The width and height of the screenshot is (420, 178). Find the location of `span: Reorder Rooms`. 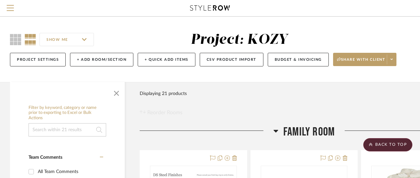

span: Reorder Rooms is located at coordinates (165, 112).